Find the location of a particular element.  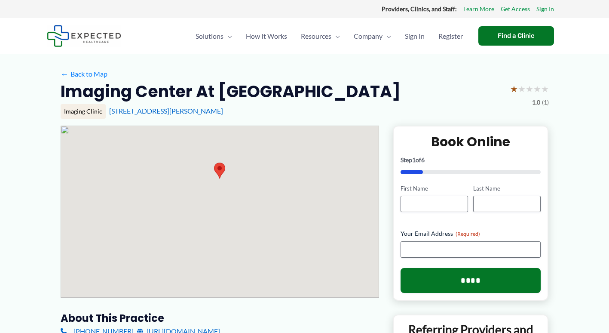

span: Company is located at coordinates (368, 36).